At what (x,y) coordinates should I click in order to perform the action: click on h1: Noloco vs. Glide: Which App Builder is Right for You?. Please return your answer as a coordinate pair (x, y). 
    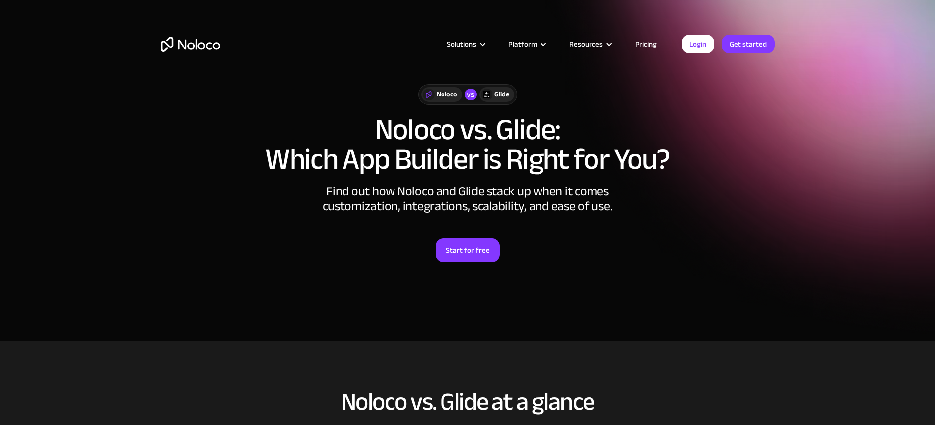
    Looking at the image, I should click on (468, 144).